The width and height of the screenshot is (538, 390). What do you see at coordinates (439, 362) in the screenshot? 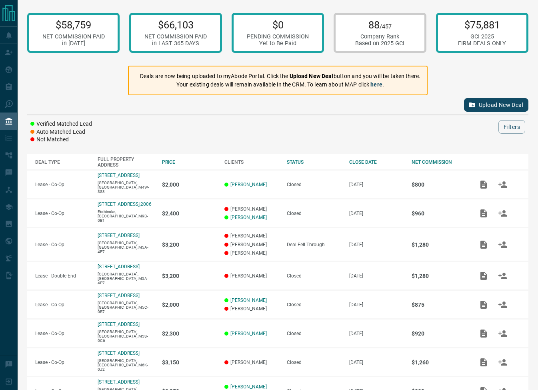
I see `p: $1,260` at bounding box center [439, 362].